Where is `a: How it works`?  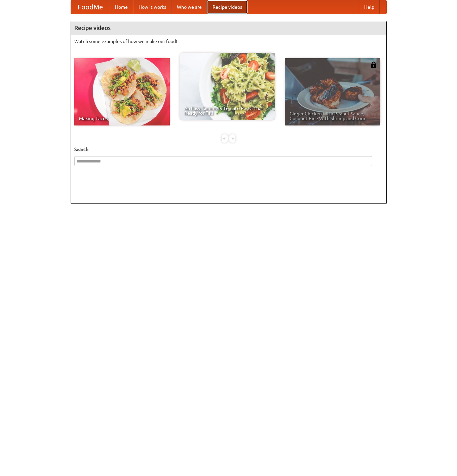
a: How it works is located at coordinates (152, 7).